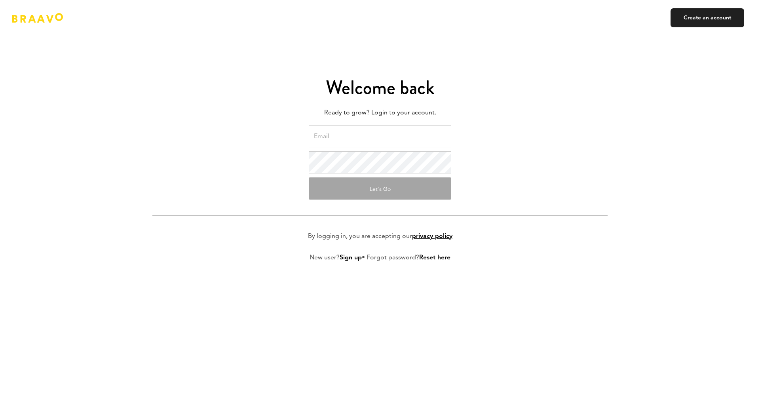 The image size is (760, 396). Describe the element at coordinates (380, 236) in the screenshot. I see `p: By logging in, you are accepting our` at that location.